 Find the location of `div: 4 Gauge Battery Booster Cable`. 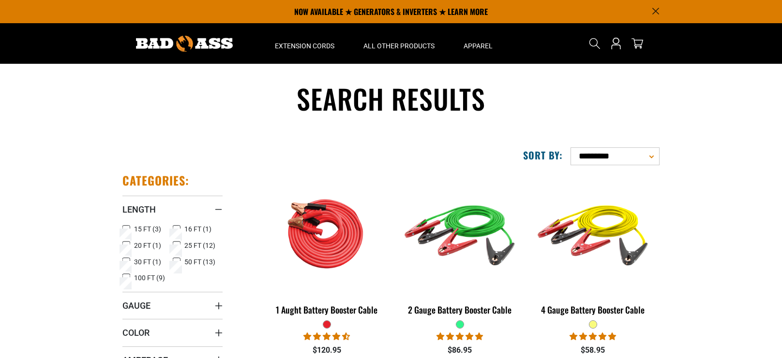

div: 4 Gauge Battery Booster Cable is located at coordinates (593, 310).